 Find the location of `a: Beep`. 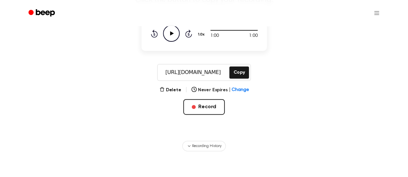

a: Beep is located at coordinates (42, 13).